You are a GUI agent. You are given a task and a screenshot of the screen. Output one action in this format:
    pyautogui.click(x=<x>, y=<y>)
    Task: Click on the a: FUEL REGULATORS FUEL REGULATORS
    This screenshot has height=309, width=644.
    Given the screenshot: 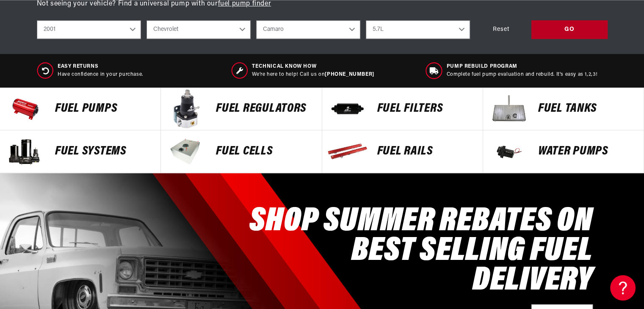 What is the action you would take?
    pyautogui.click(x=242, y=109)
    